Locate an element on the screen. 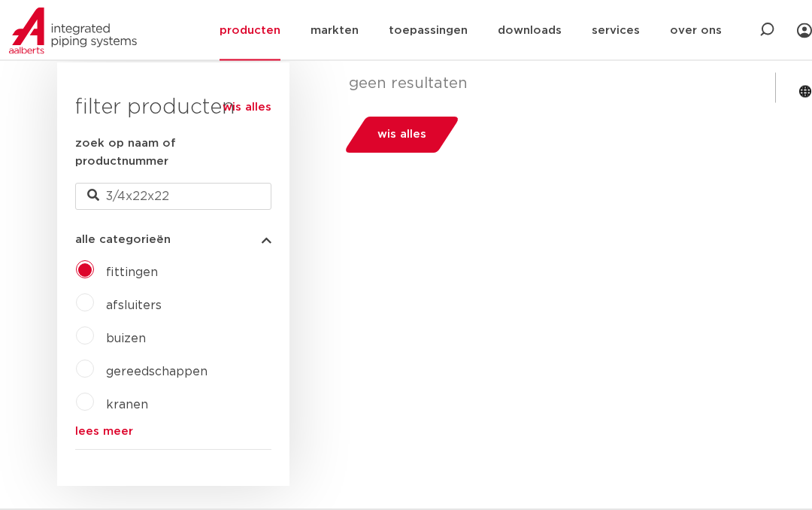  a: lees meer is located at coordinates (173, 432).